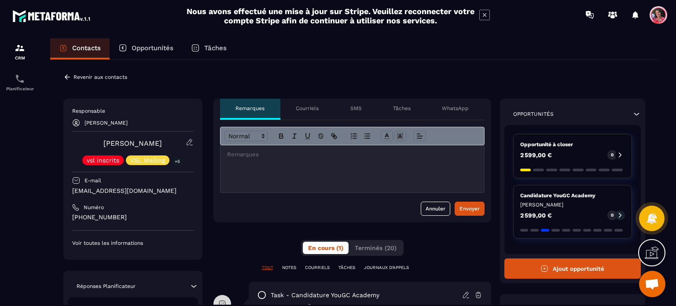 The height and width of the screenshot is (306, 676). I want to click on p: E-mail, so click(93, 180).